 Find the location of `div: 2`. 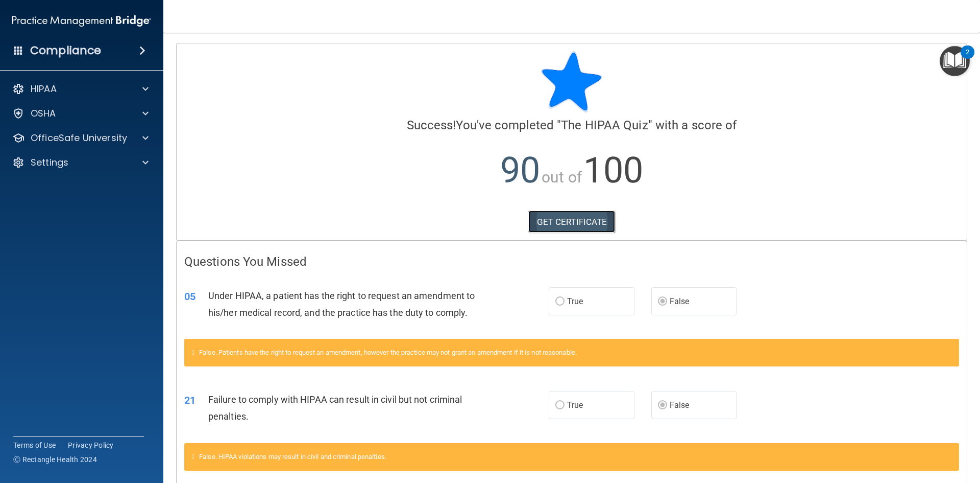

div: 2 is located at coordinates (968, 59).